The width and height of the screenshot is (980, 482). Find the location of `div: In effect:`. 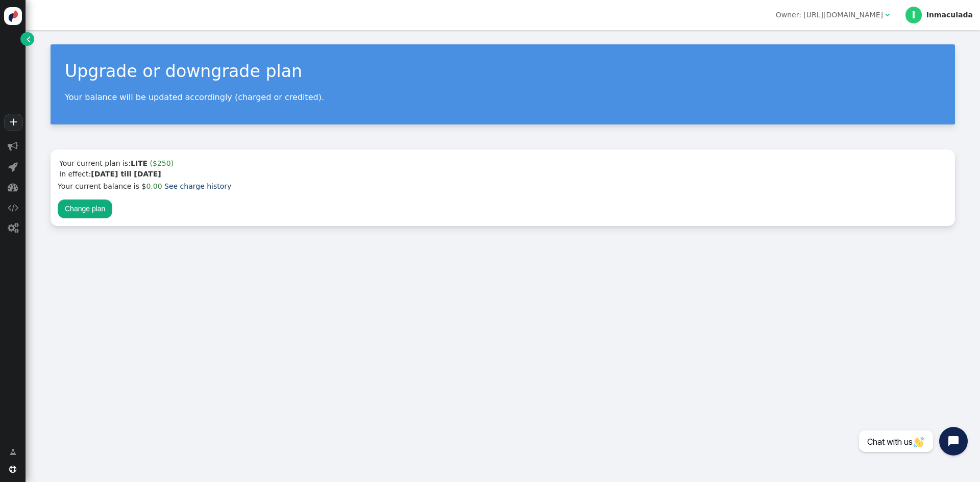

div: In effect: is located at coordinates (117, 174).